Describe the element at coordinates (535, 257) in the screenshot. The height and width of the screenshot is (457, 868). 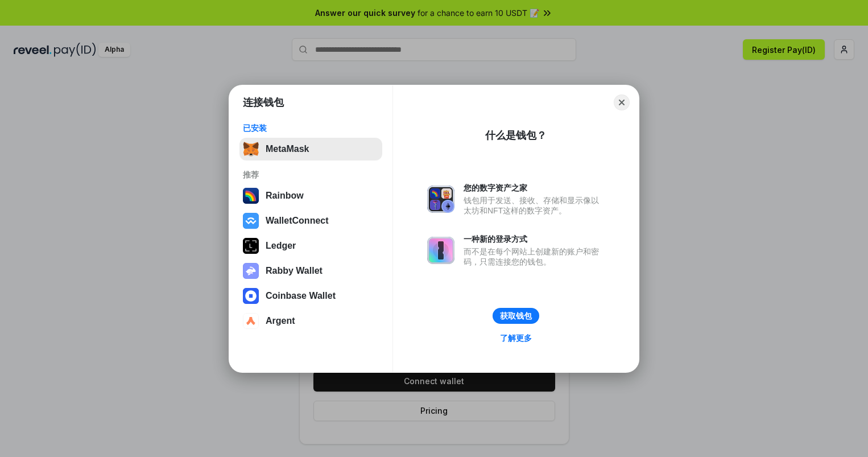
I see `div: 而不是在每个网站上创建新的账户和密码，只需连接您的钱包。` at that location.